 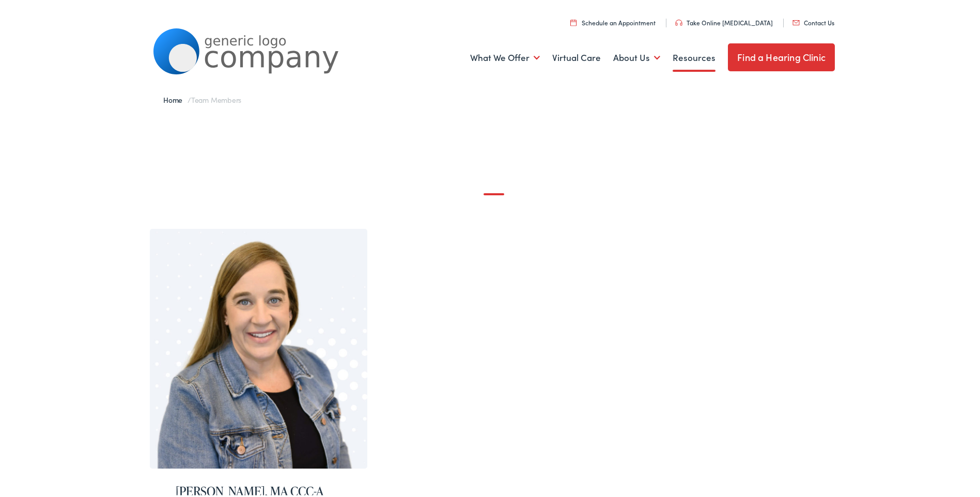 What do you see at coordinates (781, 55) in the screenshot?
I see `a: Find a Hearing Clinic` at bounding box center [781, 55].